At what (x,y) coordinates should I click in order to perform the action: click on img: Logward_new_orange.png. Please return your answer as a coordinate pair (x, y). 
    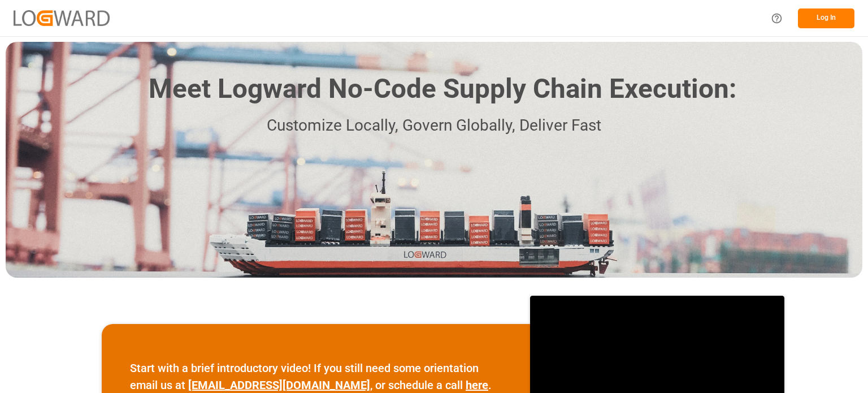
    Looking at the image, I should click on (61, 17).